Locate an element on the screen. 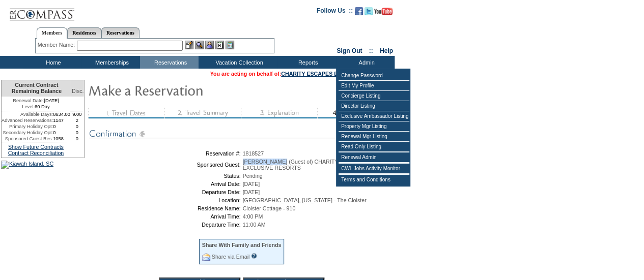  a: Show Future Contracts is located at coordinates (36, 147).